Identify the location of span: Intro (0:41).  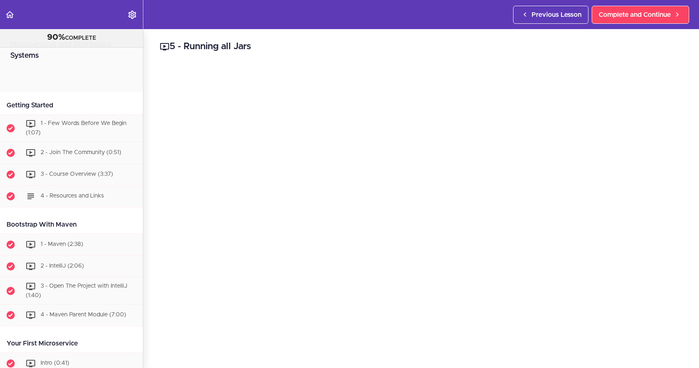
(55, 363).